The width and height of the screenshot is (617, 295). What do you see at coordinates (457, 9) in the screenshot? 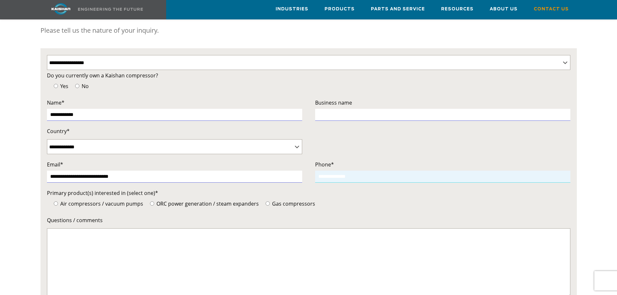
I see `a: Resources` at bounding box center [457, 9].